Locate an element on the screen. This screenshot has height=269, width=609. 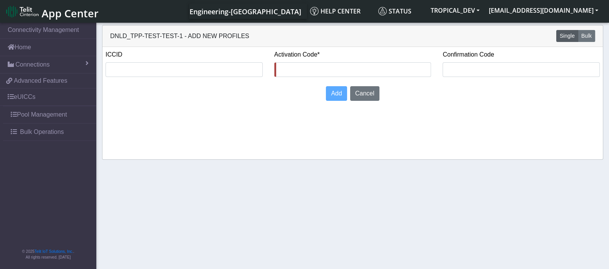
img: knowledge.svg is located at coordinates (314, 11).